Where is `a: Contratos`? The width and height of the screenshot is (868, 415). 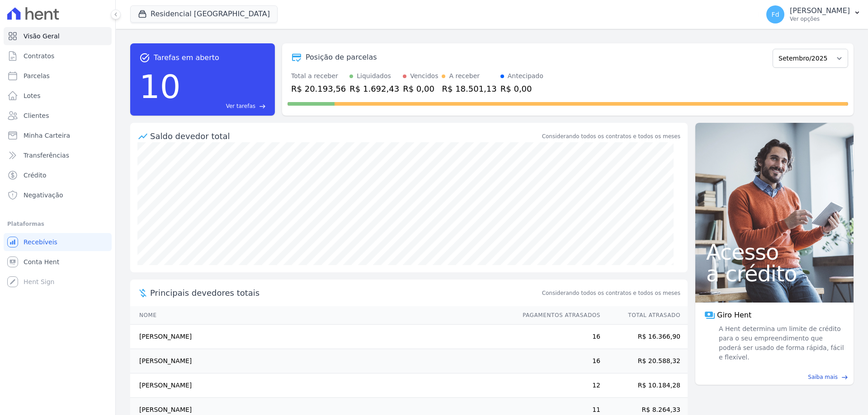 a: Contratos is located at coordinates (57, 56).